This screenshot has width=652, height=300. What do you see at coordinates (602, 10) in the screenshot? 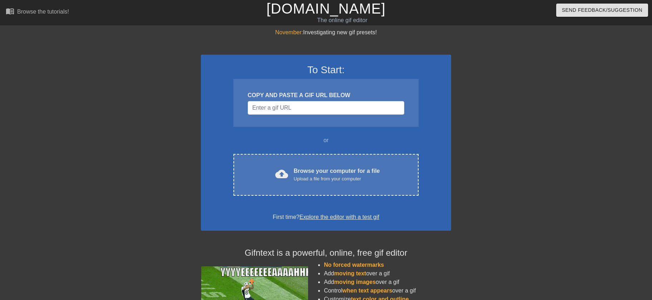
I see `button: Send Feedback/Suggestion` at bounding box center [602, 10].